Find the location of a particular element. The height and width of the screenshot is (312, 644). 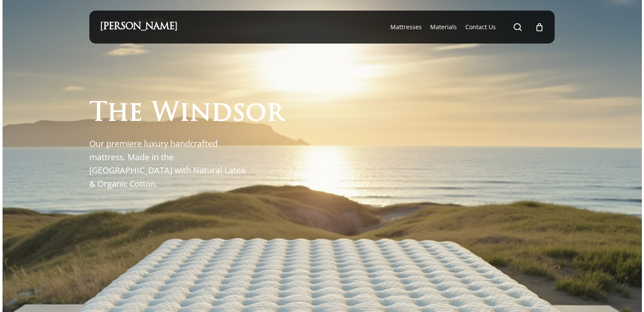

span: Contact Us is located at coordinates (481, 27).